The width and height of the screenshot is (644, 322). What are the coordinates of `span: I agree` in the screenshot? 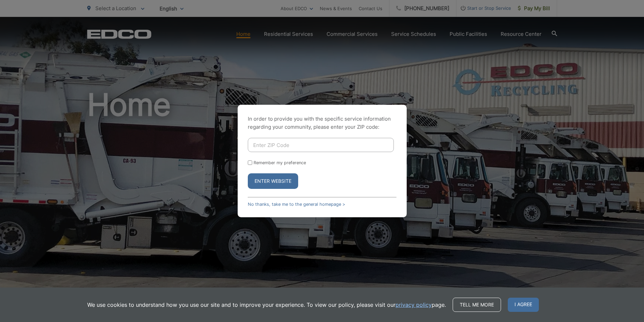 It's located at (523, 305).